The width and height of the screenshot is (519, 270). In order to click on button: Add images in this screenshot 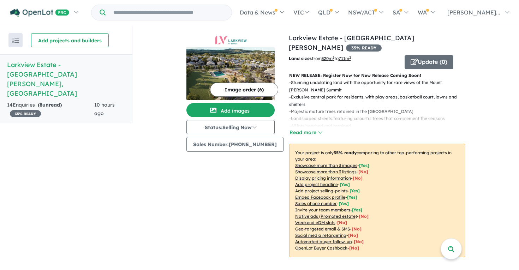, I will do `click(231, 110)`.